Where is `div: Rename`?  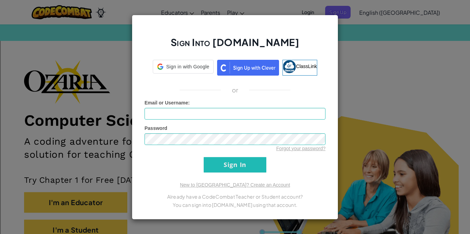
div: Rename is located at coordinates (235, 43).